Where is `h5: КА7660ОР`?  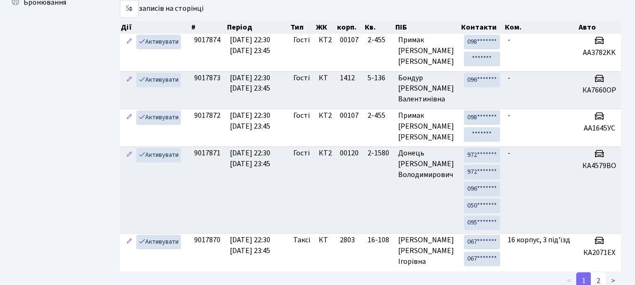
h5: КА7660ОР is located at coordinates (600, 90).